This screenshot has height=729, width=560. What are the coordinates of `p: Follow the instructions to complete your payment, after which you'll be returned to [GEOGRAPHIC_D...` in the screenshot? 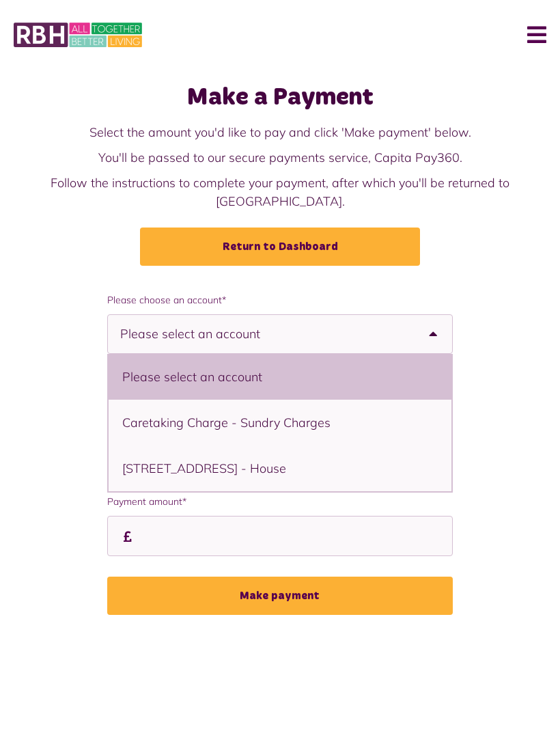 It's located at (280, 192).